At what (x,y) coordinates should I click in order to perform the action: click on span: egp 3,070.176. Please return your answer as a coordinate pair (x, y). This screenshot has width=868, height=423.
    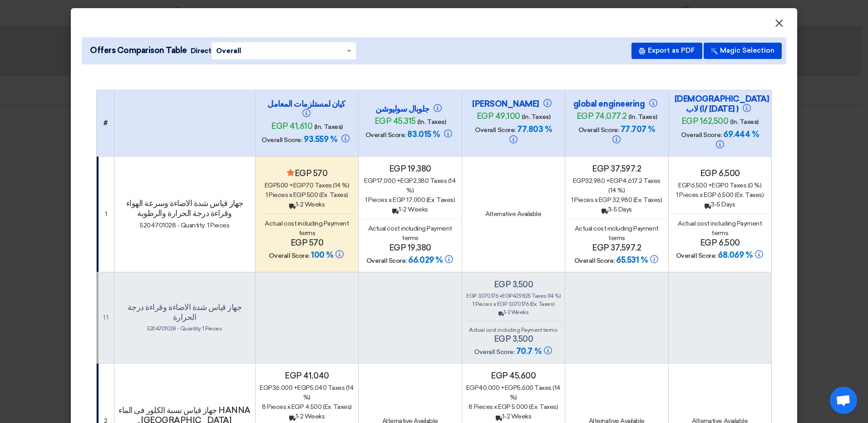
    Looking at the image, I should click on (513, 304).